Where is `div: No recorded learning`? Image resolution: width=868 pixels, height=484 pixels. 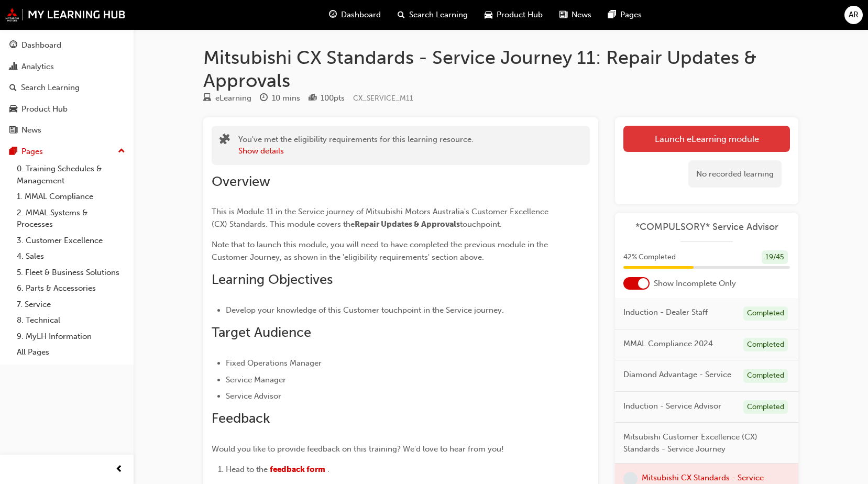
div: No recorded learning is located at coordinates (735, 174).